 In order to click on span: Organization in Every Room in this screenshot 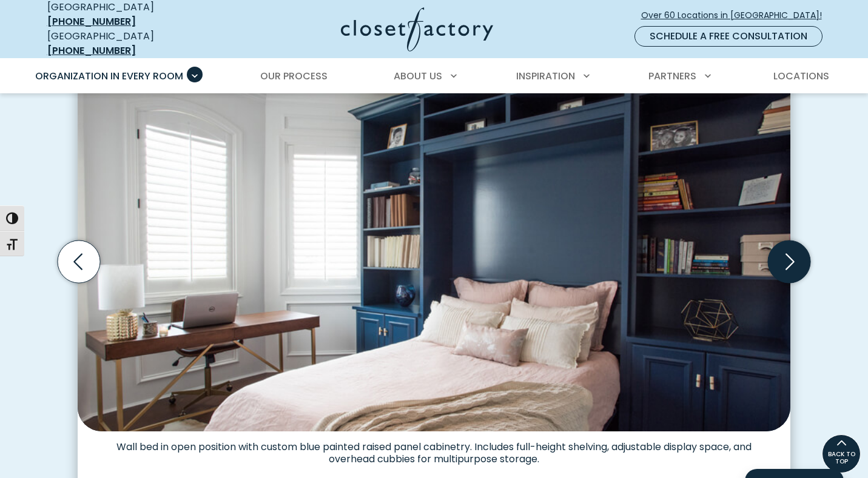, I will do `click(109, 76)`.